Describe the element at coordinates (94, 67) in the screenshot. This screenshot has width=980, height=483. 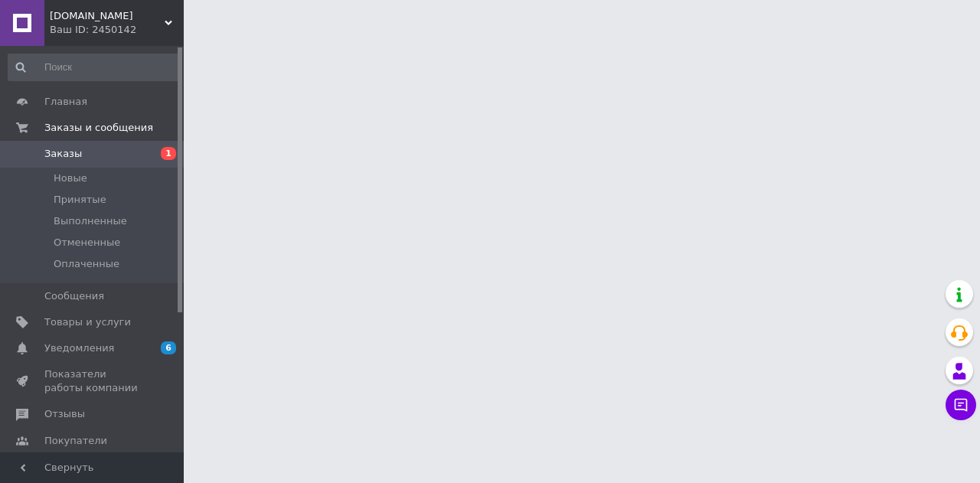
I see `input: Поиск` at that location.